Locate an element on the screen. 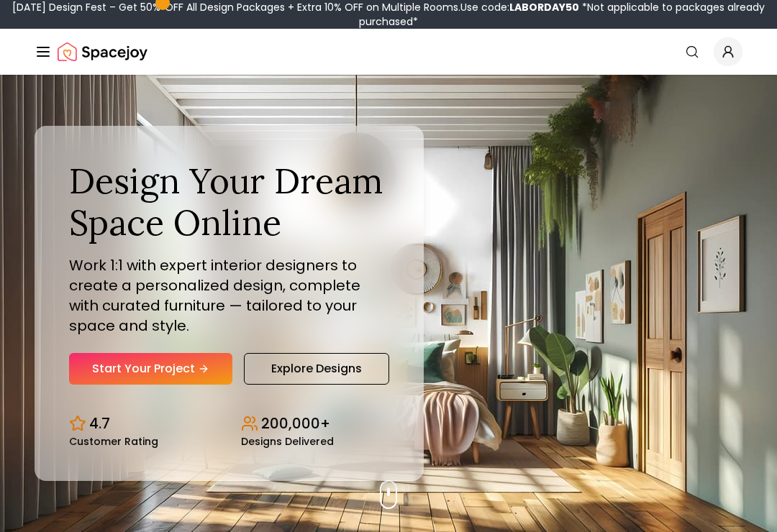 The image size is (777, 532). nav: Global is located at coordinates (388, 51).